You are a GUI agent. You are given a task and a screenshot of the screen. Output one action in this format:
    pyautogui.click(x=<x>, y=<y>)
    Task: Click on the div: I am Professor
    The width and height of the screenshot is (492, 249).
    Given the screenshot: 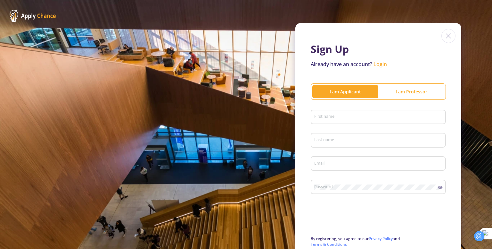 What is the action you would take?
    pyautogui.click(x=411, y=91)
    